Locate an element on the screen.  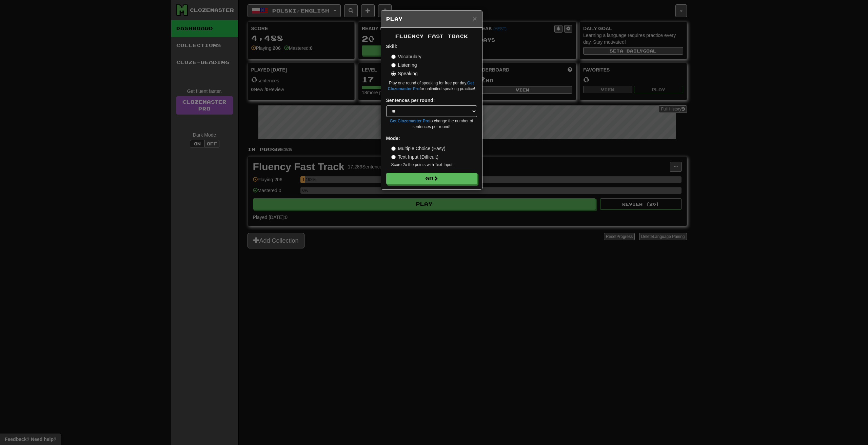
input: Multiple Choice (Easy) is located at coordinates (393, 149).